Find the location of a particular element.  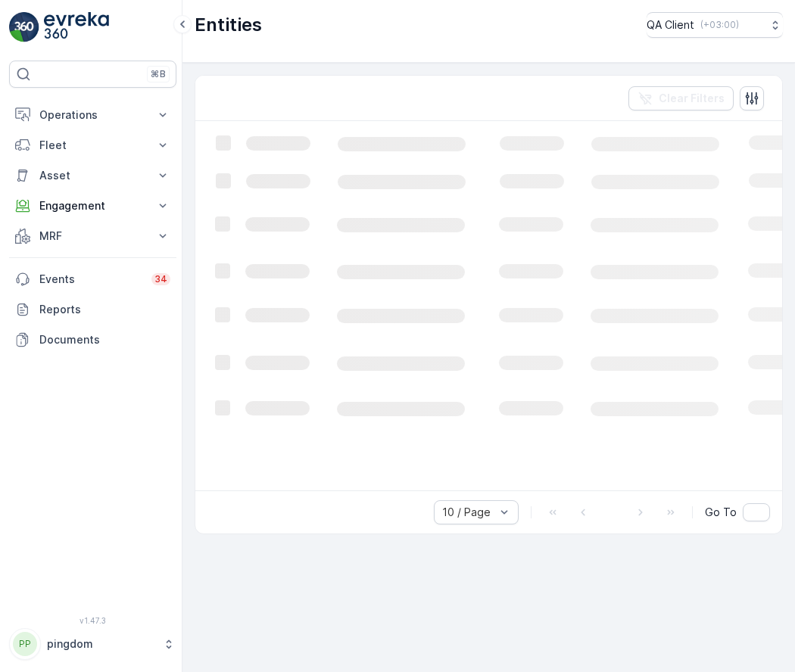

p: Clear Filters is located at coordinates (691, 99).